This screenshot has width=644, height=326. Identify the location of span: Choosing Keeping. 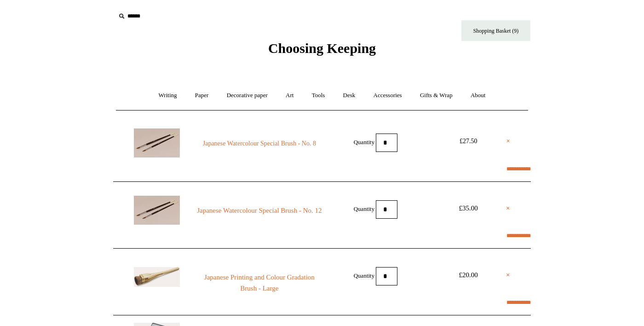
(322, 48).